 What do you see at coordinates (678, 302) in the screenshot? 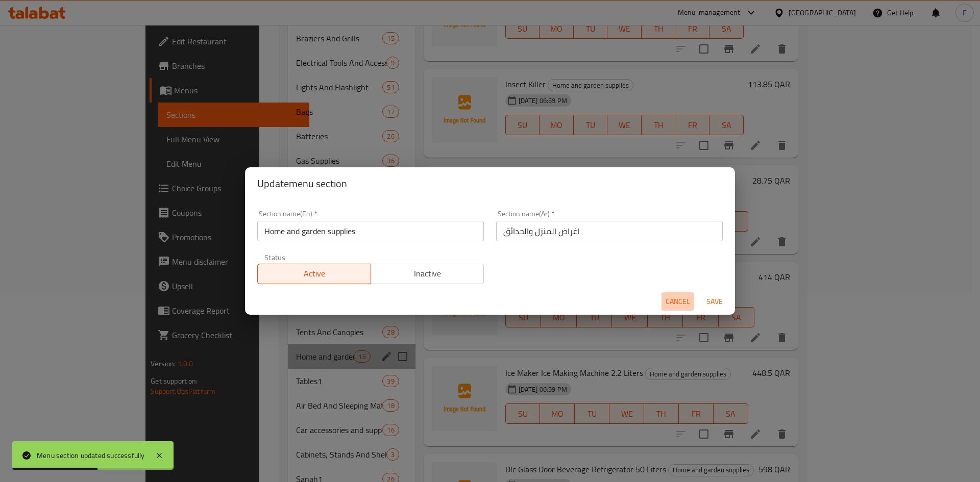
I see `span: Cancel` at bounding box center [678, 302].